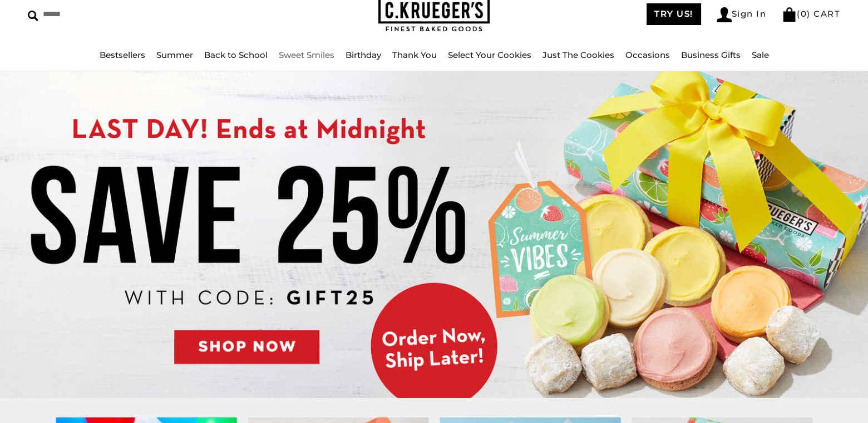  What do you see at coordinates (673, 14) in the screenshot?
I see `a: TRY US!` at bounding box center [673, 14].